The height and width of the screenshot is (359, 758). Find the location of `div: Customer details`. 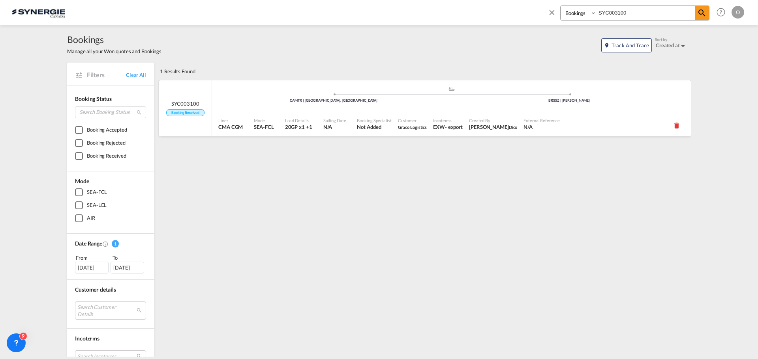

div: Customer details is located at coordinates (110, 290).